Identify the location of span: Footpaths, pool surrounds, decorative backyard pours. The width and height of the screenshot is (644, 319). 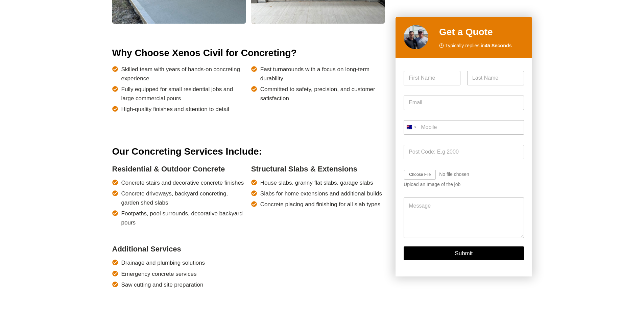
(184, 218).